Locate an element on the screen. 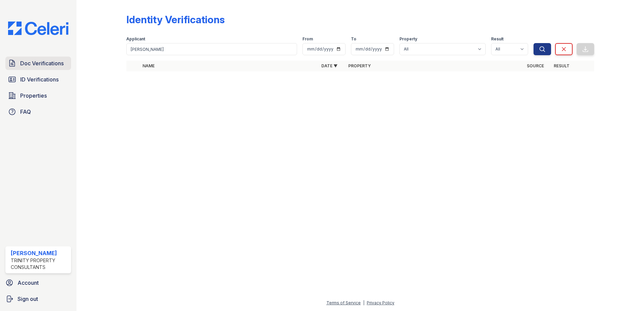 This screenshot has width=644, height=311. span: Properties is located at coordinates (34, 95).